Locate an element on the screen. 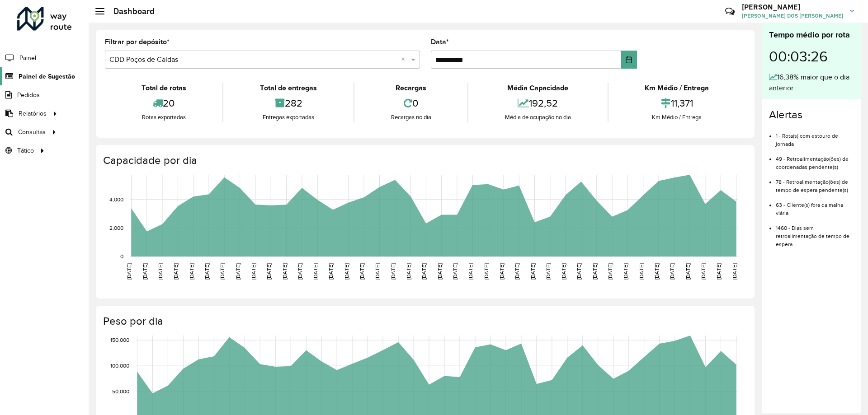  h4: Capacidade por dia is located at coordinates (424, 160).